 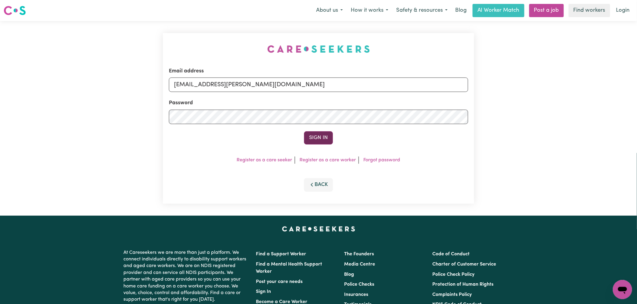 What do you see at coordinates (623, 11) in the screenshot?
I see `a: Login` at bounding box center [623, 11].